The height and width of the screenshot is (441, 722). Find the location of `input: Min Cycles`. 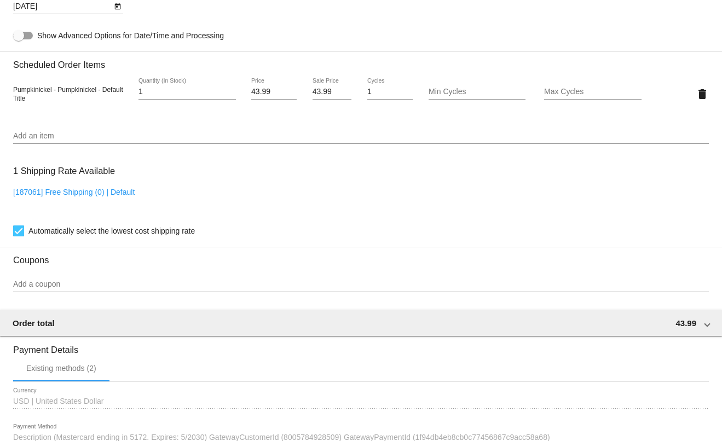

input: Min Cycles is located at coordinates (477, 92).